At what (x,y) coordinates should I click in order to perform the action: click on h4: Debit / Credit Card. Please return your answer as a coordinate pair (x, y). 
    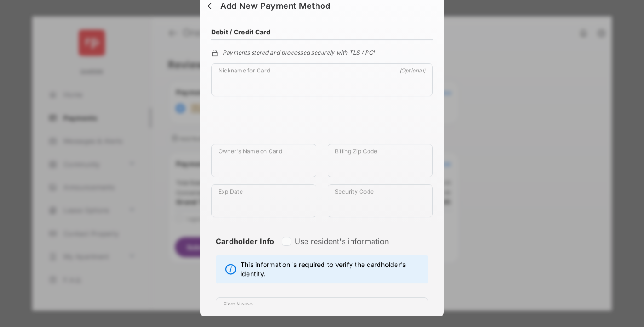
    Looking at the image, I should click on (241, 32).